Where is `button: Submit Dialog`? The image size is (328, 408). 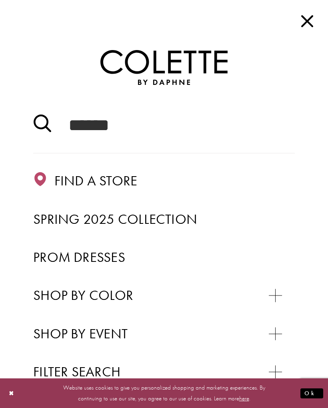
button: Submit Dialog is located at coordinates (312, 393).